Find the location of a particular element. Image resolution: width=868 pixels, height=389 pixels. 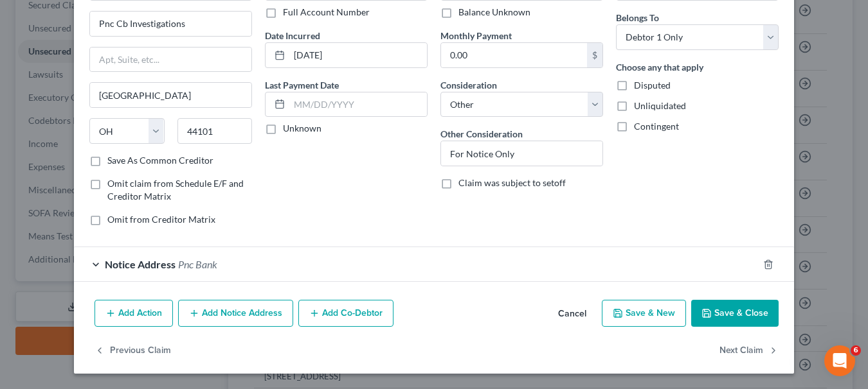

label: Last Payment Date is located at coordinates (301, 85).